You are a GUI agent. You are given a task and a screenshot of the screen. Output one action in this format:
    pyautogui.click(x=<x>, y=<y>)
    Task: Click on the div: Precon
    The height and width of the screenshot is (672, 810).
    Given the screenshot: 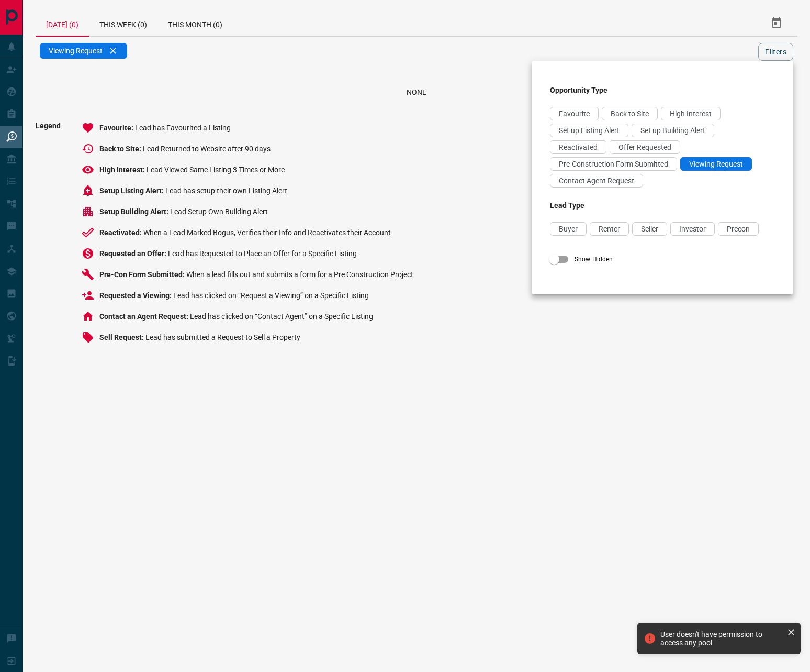 What is the action you would take?
    pyautogui.click(x=738, y=229)
    